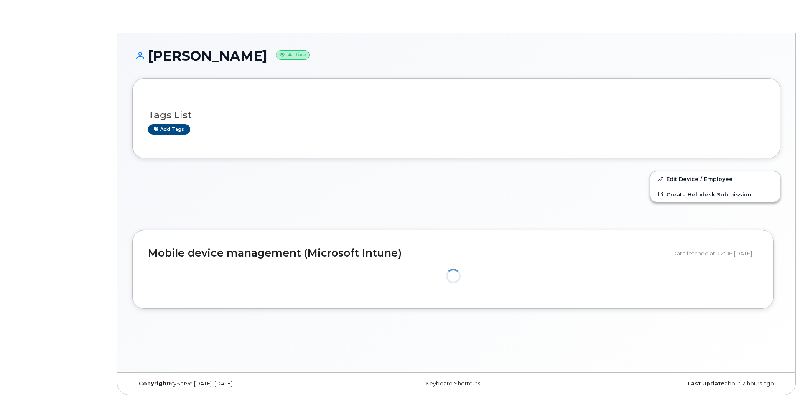 Image resolution: width=800 pixels, height=395 pixels. Describe the element at coordinates (406, 253) in the screenshot. I see `h2: Mobile device management (Microsoft Intune)` at that location.